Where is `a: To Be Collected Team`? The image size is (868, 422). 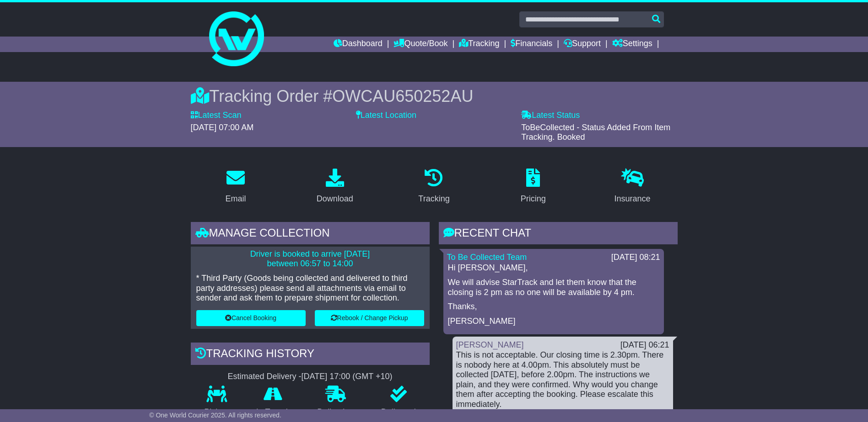 a: To Be Collected Team is located at coordinates (487, 257).